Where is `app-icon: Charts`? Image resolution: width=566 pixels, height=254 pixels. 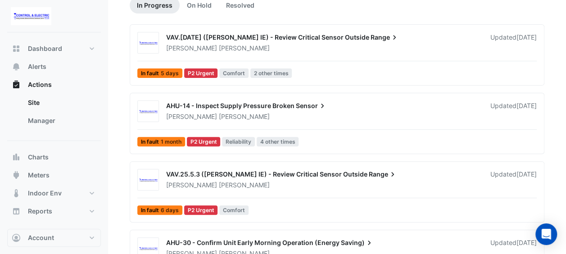
app-icon: Charts is located at coordinates (16, 157).